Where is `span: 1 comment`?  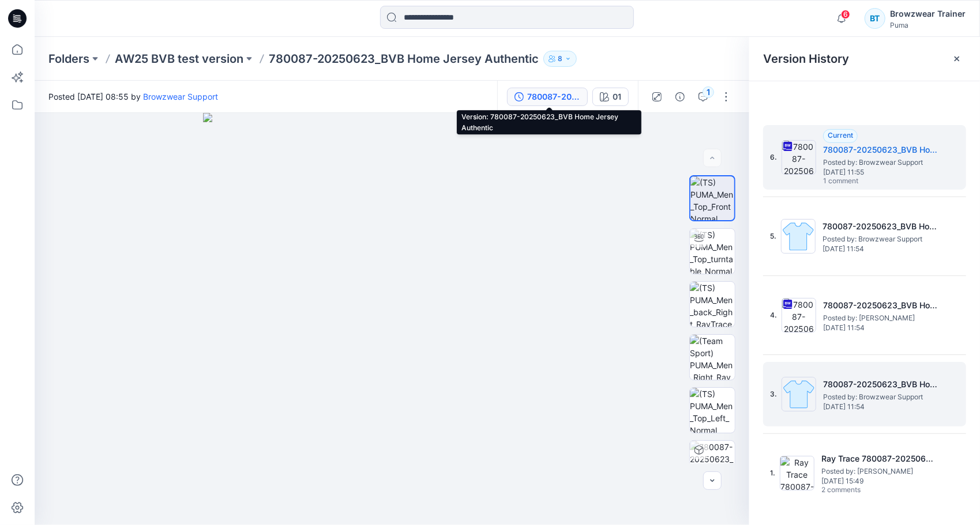 span: 1 comment is located at coordinates (864, 182).